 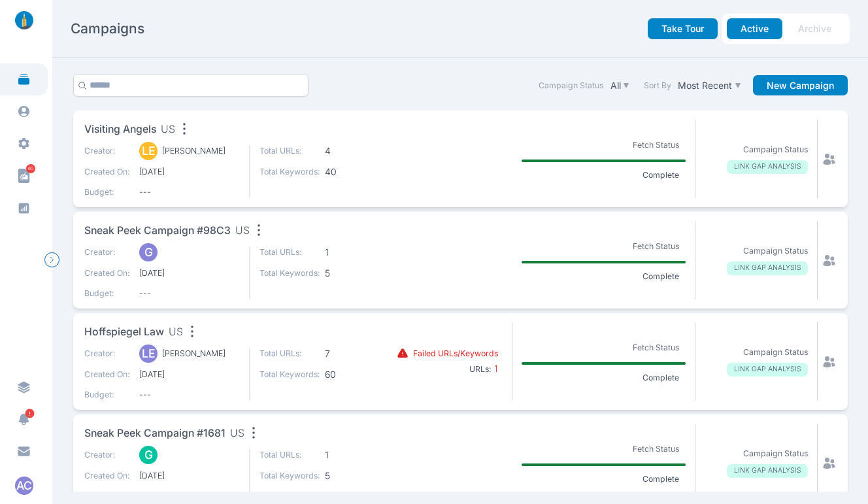 I want to click on button: Most Recent, so click(x=710, y=85).